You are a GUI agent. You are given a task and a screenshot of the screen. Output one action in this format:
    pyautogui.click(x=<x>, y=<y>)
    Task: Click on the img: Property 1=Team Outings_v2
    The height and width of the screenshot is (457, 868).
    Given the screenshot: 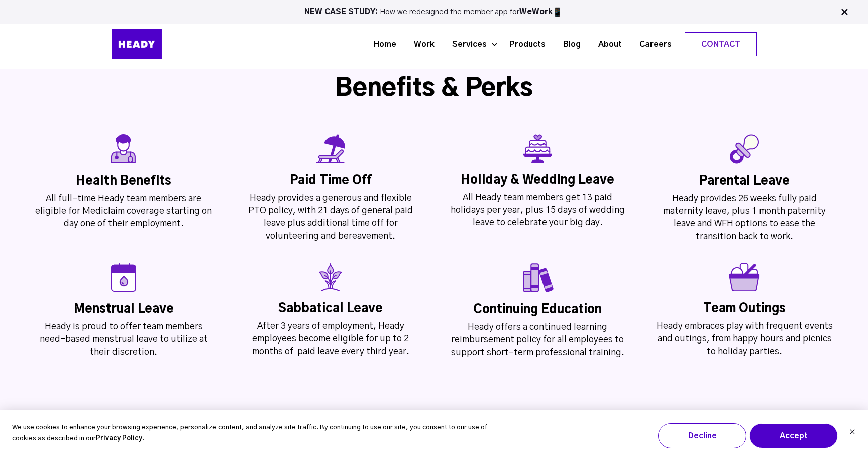 What is the action you would take?
    pyautogui.click(x=744, y=277)
    